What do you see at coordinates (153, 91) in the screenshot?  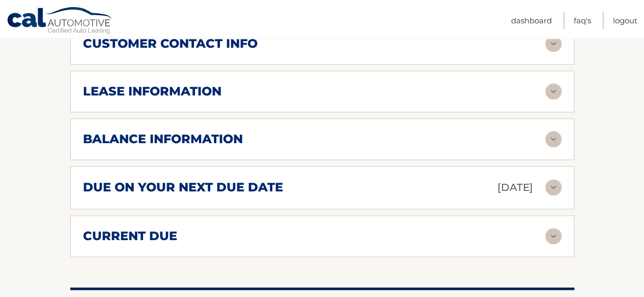 I see `h2: lease information` at bounding box center [153, 91].